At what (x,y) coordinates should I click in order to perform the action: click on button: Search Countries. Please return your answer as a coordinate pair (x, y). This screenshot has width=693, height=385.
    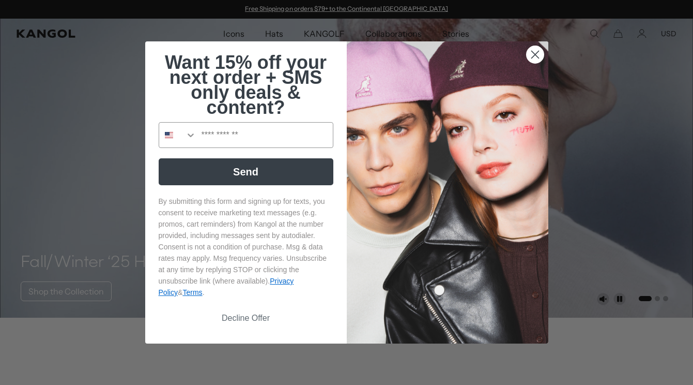
    Looking at the image, I should click on (178, 135).